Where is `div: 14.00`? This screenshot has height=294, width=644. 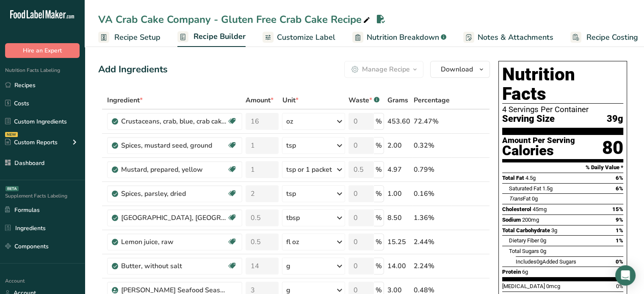
div: 14.00 is located at coordinates (399, 266).